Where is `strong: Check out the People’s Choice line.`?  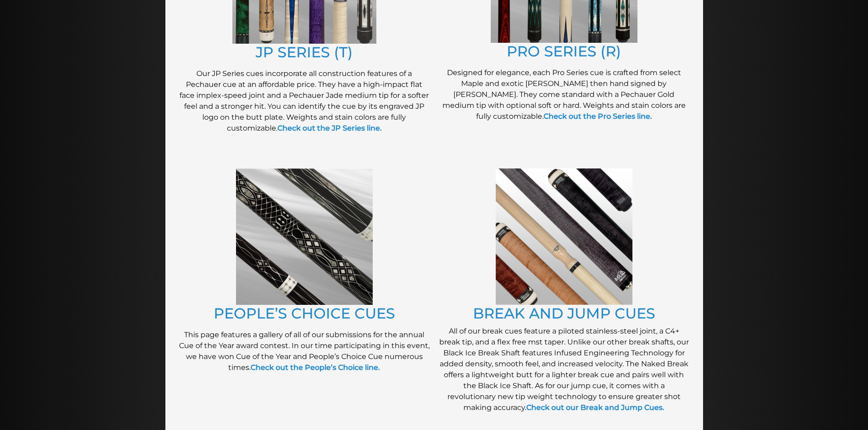
strong: Check out the People’s Choice line. is located at coordinates (315, 368).